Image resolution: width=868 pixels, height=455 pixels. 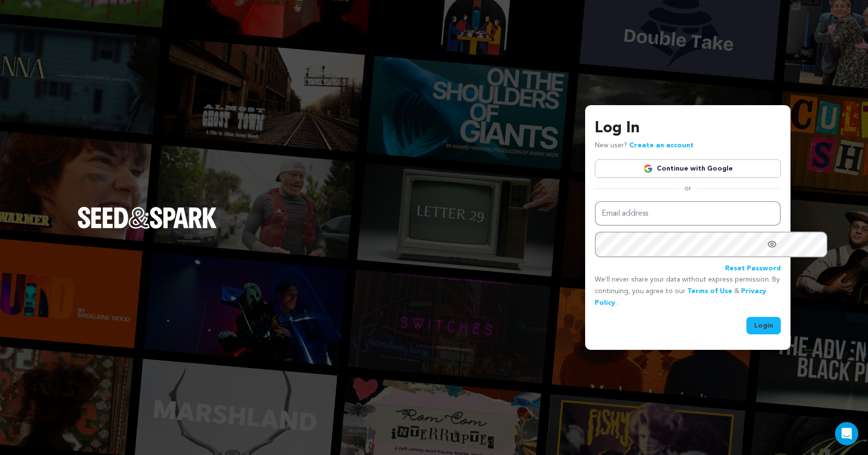 What do you see at coordinates (147, 218) in the screenshot?
I see `img: Seed&Spark Logo` at bounding box center [147, 218].